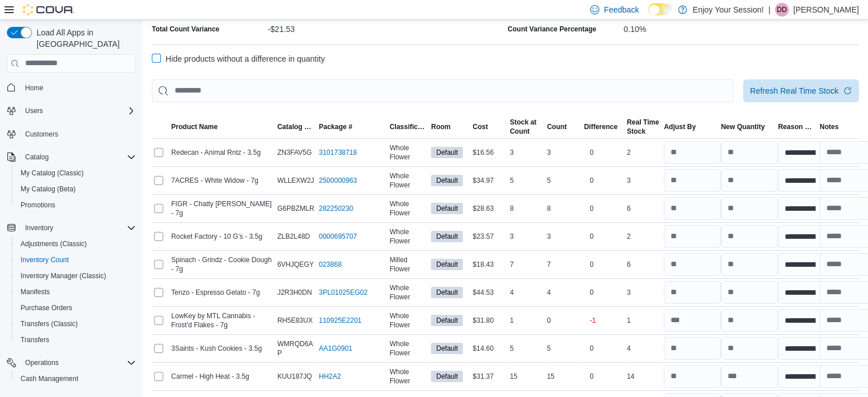  Describe the element at coordinates (488, 180) in the screenshot. I see `div: $34.97` at that location.